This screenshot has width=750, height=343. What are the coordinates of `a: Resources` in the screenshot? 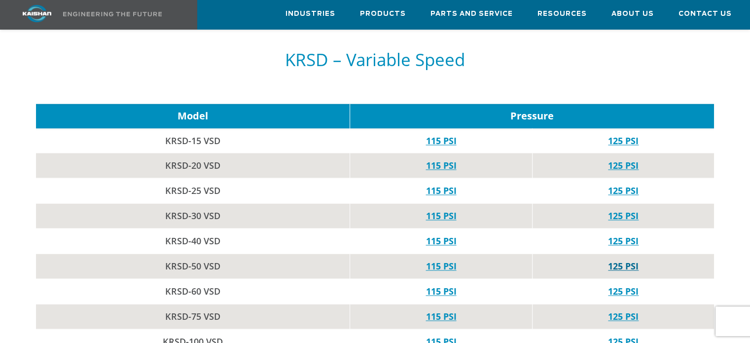 It's located at (562, 14).